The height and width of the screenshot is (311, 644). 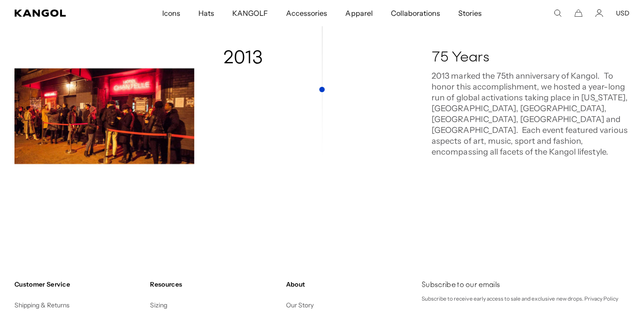 I want to click on summary: Search here, so click(x=558, y=13).